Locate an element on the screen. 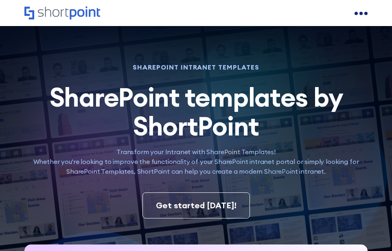 The width and height of the screenshot is (392, 251). h1: SHAREPOINT INTRANET TEMPLATES is located at coordinates (196, 67).